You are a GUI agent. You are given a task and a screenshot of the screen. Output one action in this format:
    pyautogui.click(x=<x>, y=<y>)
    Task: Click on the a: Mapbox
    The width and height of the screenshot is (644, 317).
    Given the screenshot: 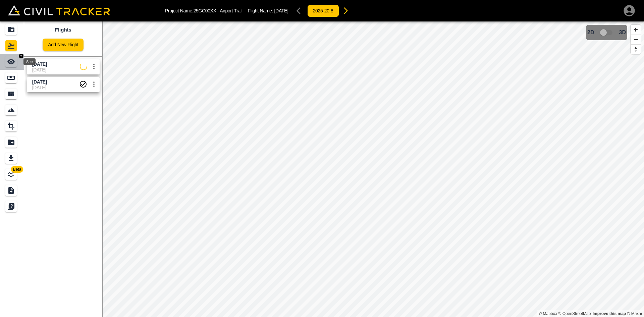 What is the action you would take?
    pyautogui.click(x=548, y=314)
    